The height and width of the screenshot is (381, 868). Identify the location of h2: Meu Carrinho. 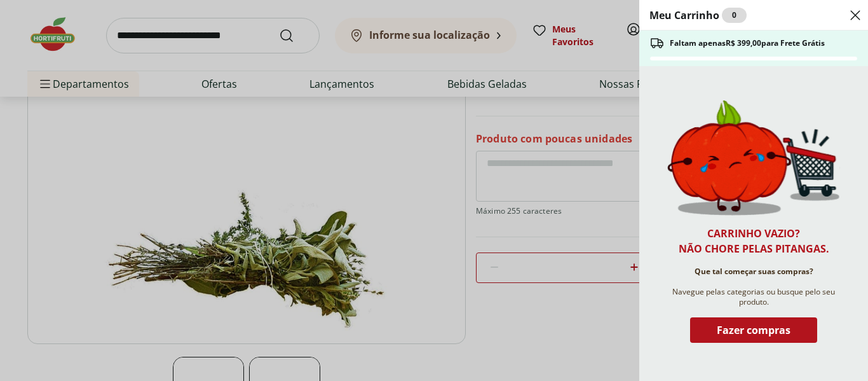
(698, 15).